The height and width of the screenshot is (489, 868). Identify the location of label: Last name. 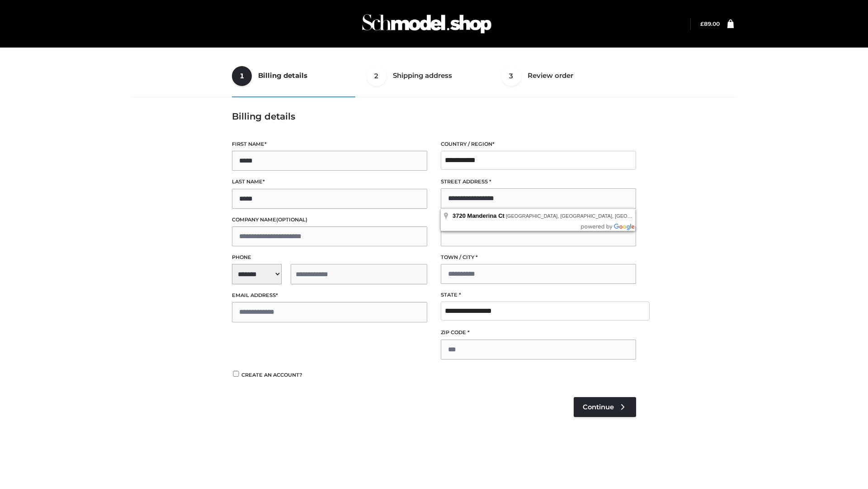
(330, 182).